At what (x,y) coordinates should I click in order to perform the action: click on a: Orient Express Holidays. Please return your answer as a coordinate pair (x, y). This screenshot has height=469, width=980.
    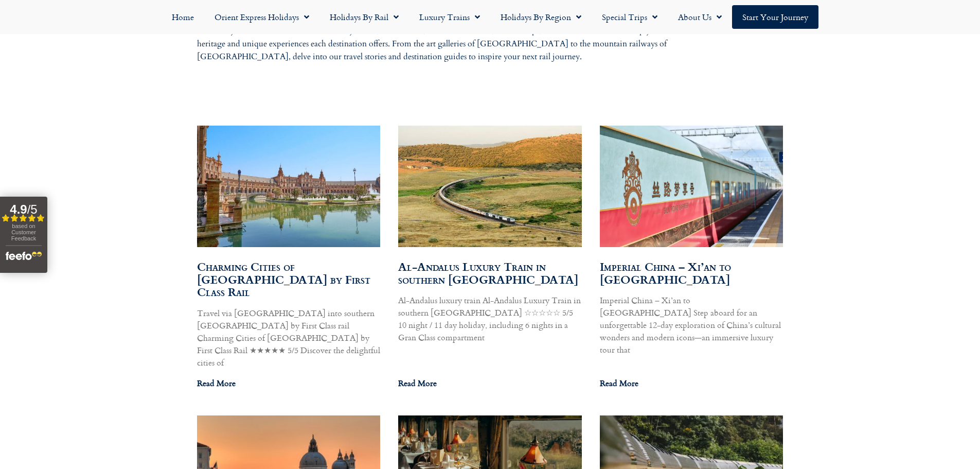
    Looking at the image, I should click on (262, 17).